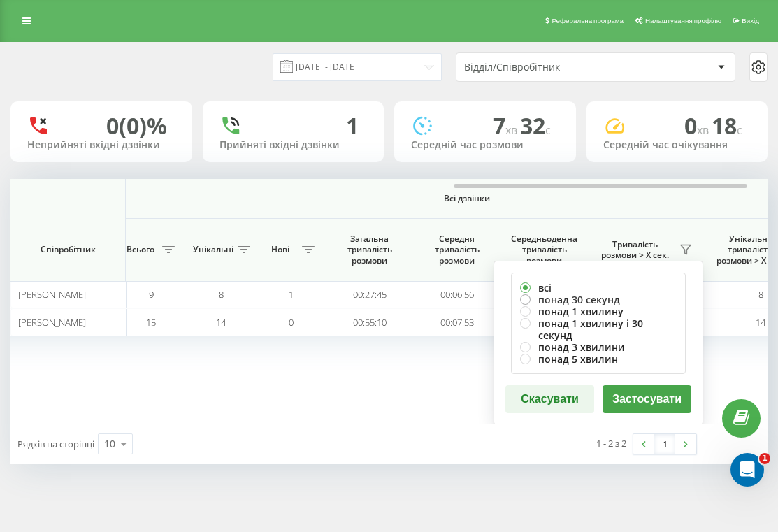 Image resolution: width=778 pixels, height=532 pixels. What do you see at coordinates (467, 198) in the screenshot?
I see `span: Всі дзвінки` at bounding box center [467, 198].